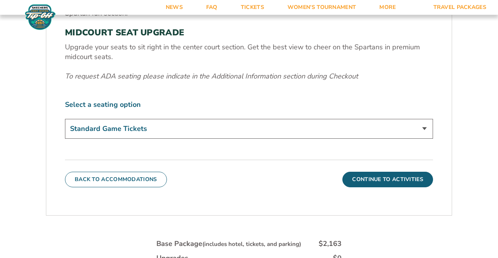 The height and width of the screenshot is (258, 498). Describe the element at coordinates (330, 244) in the screenshot. I see `div: $2,163` at that location.